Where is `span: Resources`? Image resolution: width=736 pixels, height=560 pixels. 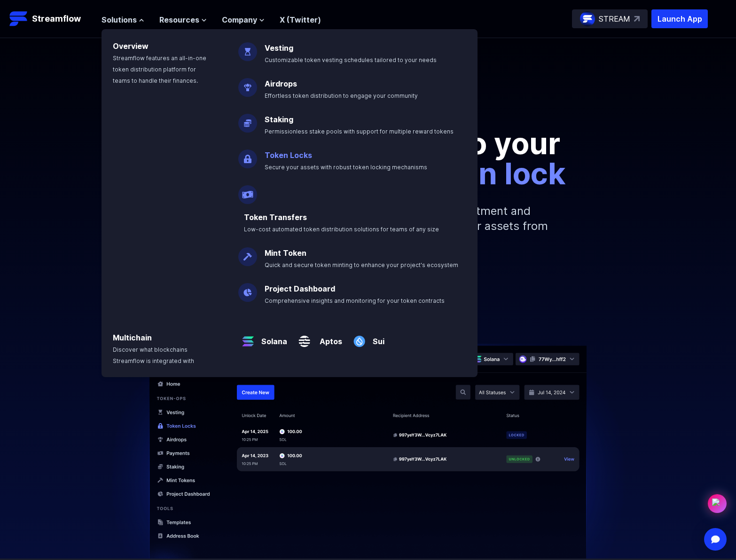 span: Resources is located at coordinates (179, 20).